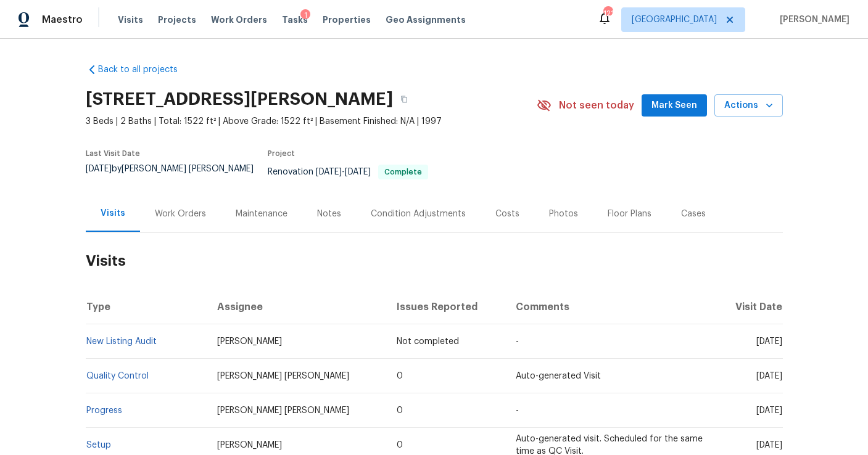 Image resolution: width=868 pixels, height=455 pixels. I want to click on div: Visits, so click(113, 214).